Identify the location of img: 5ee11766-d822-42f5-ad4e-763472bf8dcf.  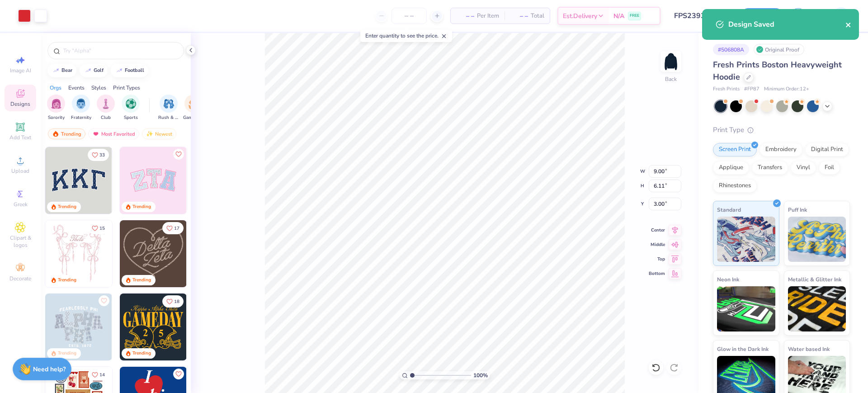
(219, 181).